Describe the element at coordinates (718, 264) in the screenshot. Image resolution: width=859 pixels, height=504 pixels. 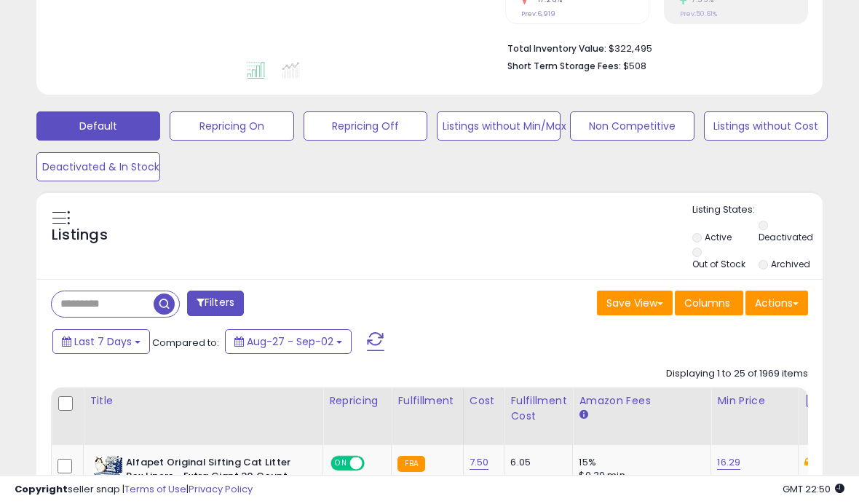
I see `label: Out of Stock` at that location.